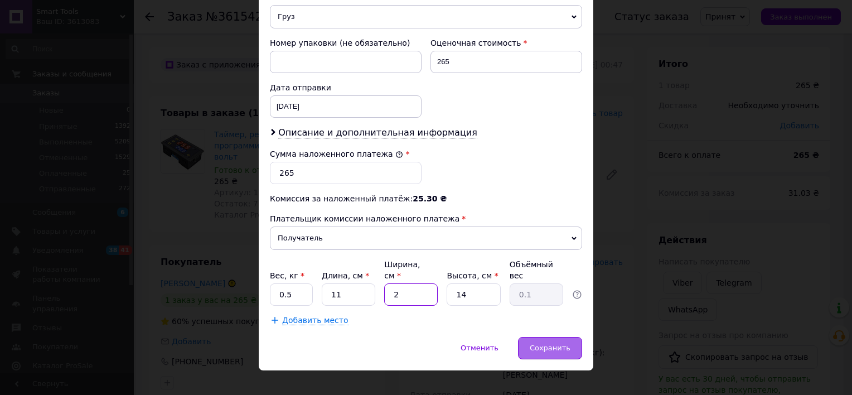 This screenshot has width=852, height=395. What do you see at coordinates (336, 154) in the screenshot?
I see `label: Сумма наложенного платежа` at bounding box center [336, 154].